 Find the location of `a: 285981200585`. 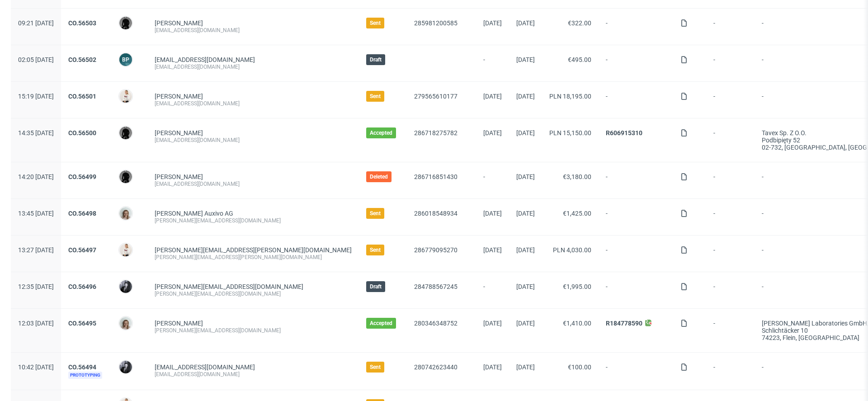

a: 285981200585 is located at coordinates (436, 23).